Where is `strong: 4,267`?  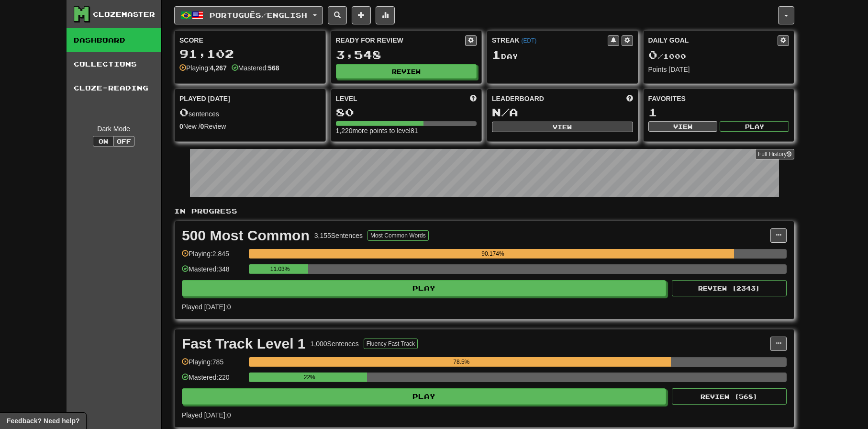 strong: 4,267 is located at coordinates (219, 68).